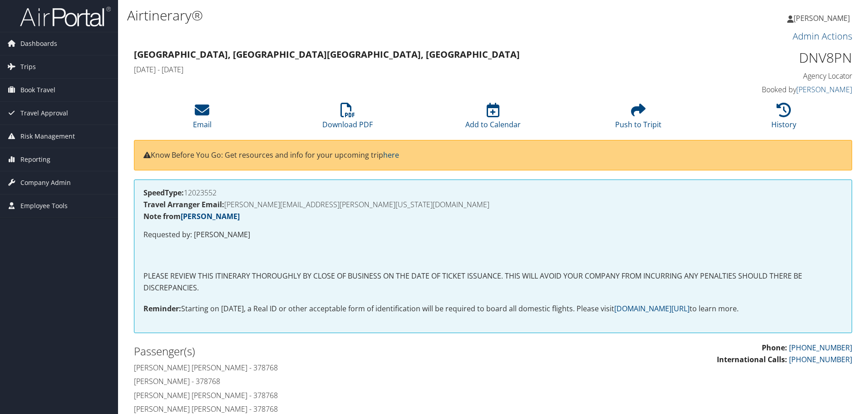 The width and height of the screenshot is (868, 414). What do you see at coordinates (390, 155) in the screenshot?
I see `a: here` at bounding box center [390, 155].